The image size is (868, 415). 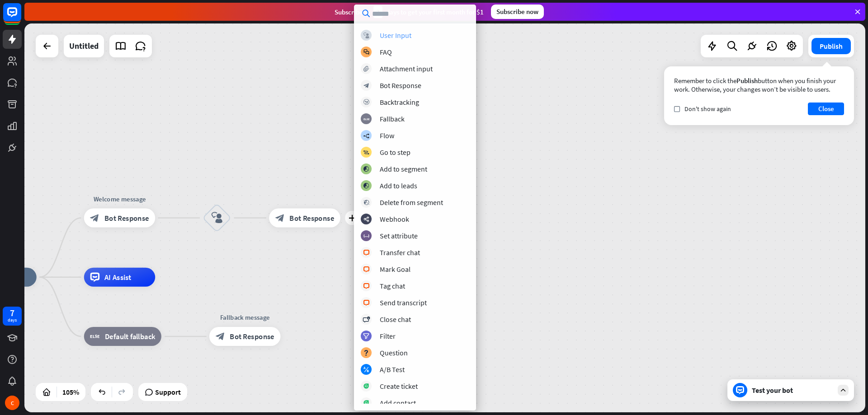 What do you see at coordinates (366, 135) in the screenshot?
I see `i: builder_tree` at bounding box center [366, 135].